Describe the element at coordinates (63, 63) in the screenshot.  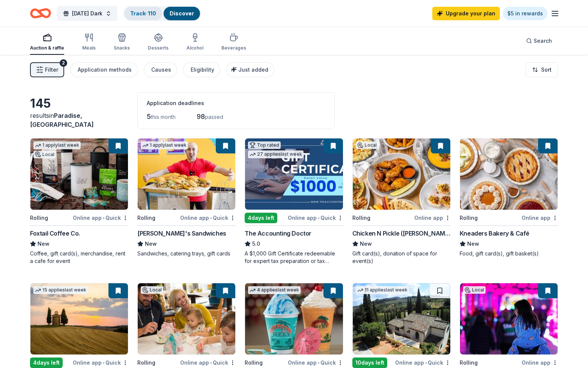
I see `div: 2` at that location.